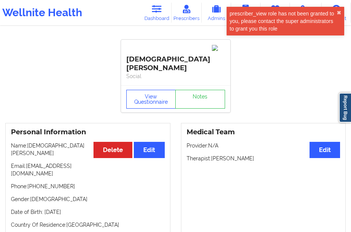 Image resolution: width=351 pixels, height=232 pixels. Describe the element at coordinates (218, 48) in the screenshot. I see `img: Image%2Fplaceholer-image.png` at that location.